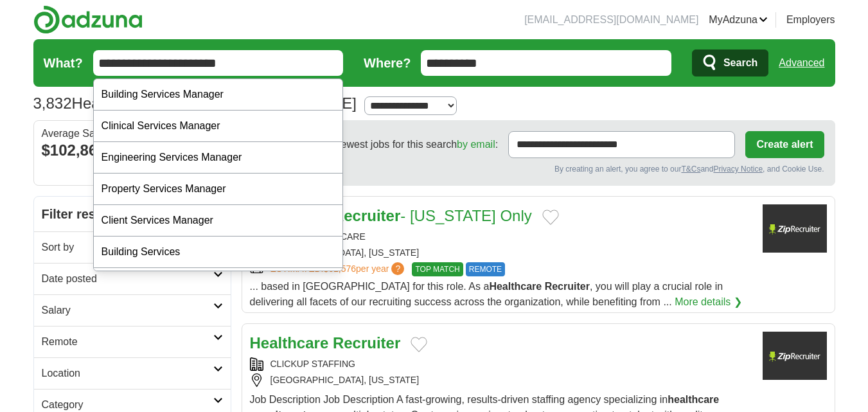  I want to click on div: By creating an alert, you agree to our and , and Cookie Use., so click(539, 169).